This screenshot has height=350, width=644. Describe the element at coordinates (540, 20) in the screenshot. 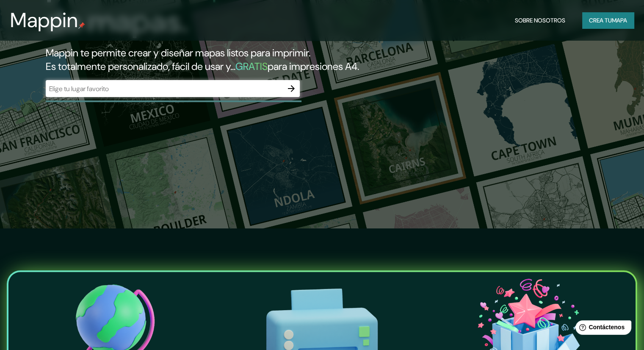

I see `font: Sobre nosotros` at that location.